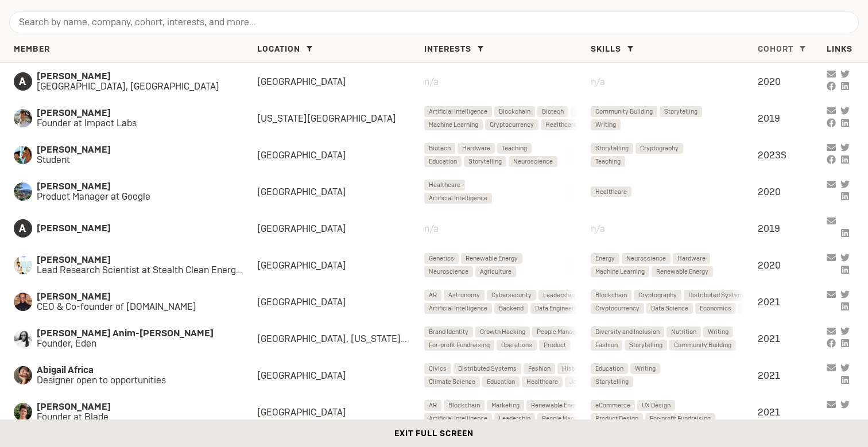 The height and width of the screenshot is (447, 868). What do you see at coordinates (502, 332) in the screenshot?
I see `span: Growth Hacking` at bounding box center [502, 332].